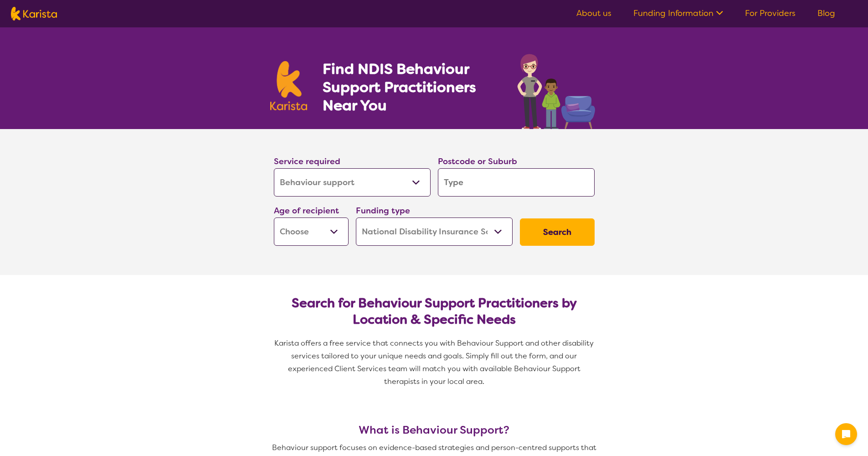  I want to click on a: Blog, so click(826, 14).